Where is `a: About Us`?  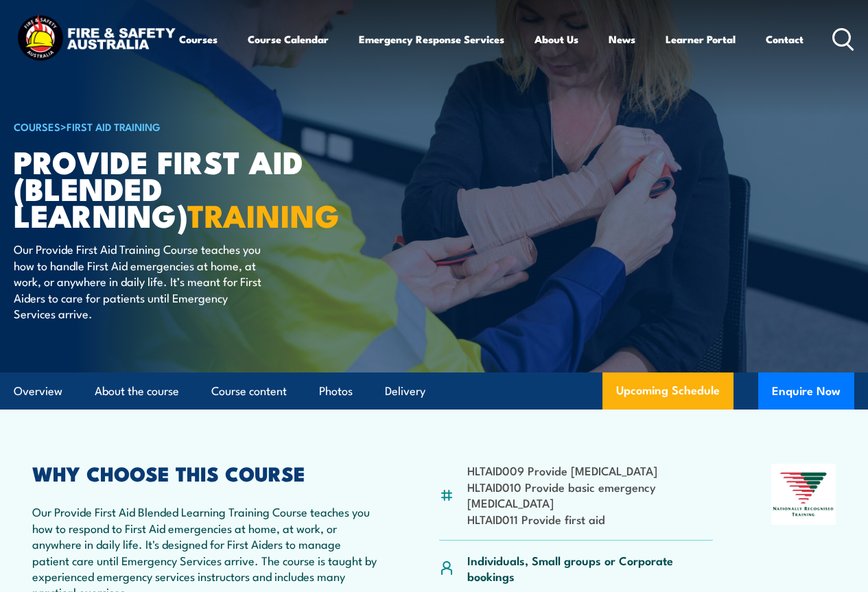
a: About Us is located at coordinates (557, 39).